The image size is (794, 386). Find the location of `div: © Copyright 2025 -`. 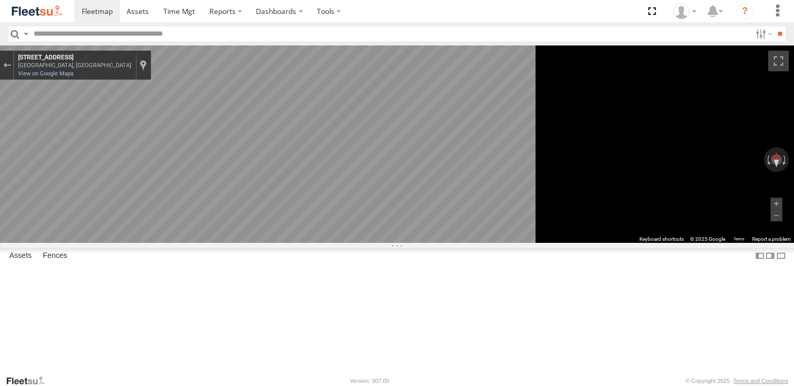

div: © Copyright 2025 - is located at coordinates (736, 381).